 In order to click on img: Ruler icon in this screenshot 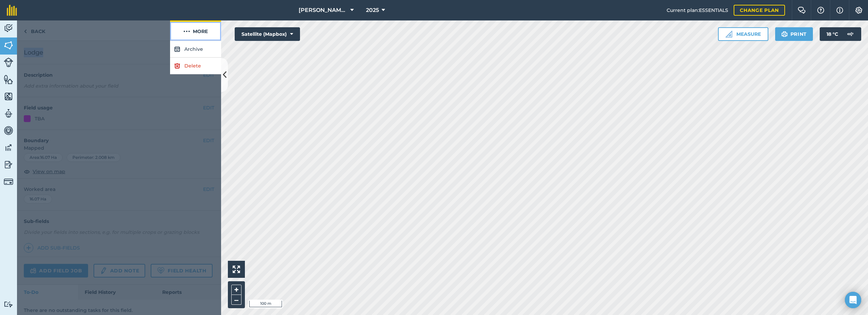, I will do `click(729, 34)`.